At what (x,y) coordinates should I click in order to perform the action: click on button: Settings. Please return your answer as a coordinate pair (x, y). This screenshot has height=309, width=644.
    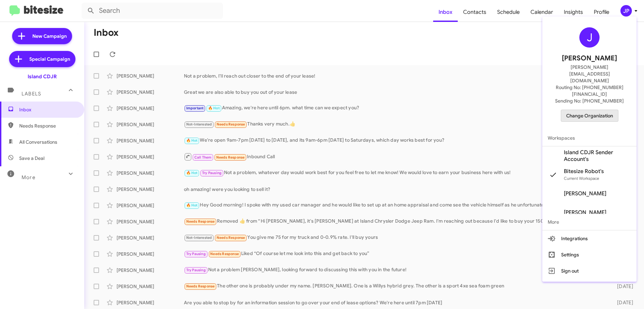
    Looking at the image, I should click on (589, 255).